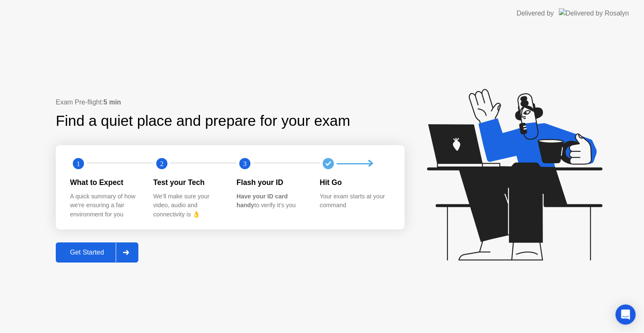 The height and width of the screenshot is (333, 644). I want to click on div: We’ll make sure your video, audio and connectivity is 👌, so click(188, 206).